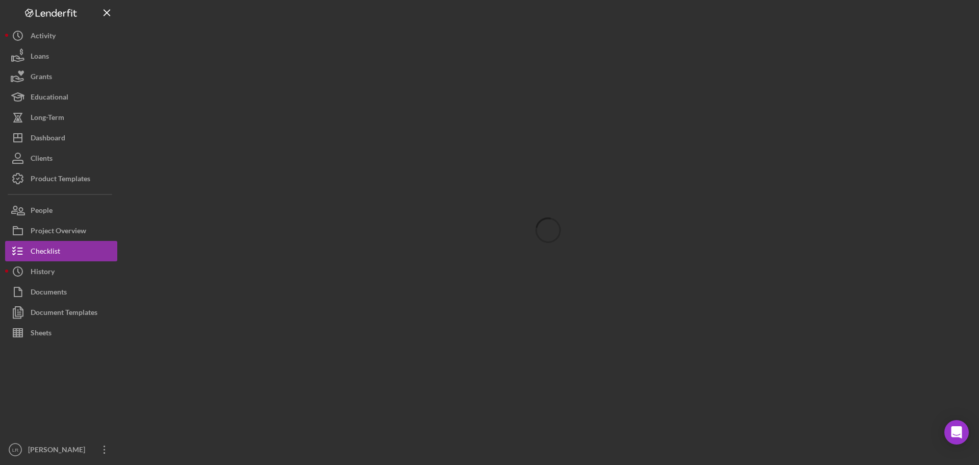  I want to click on div: Document Templates, so click(64, 313).